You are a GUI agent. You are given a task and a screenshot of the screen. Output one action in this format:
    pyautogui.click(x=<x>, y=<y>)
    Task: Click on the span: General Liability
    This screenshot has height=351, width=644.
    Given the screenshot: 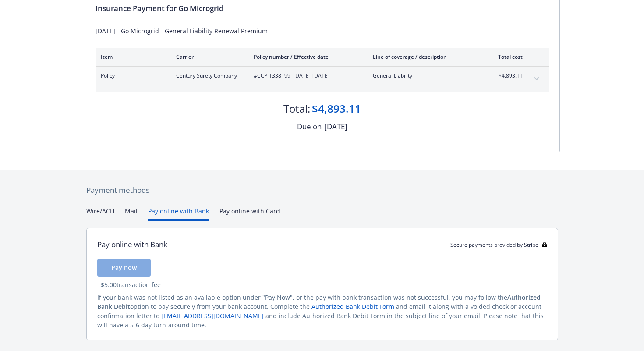 What is the action you would take?
    pyautogui.click(x=424, y=76)
    